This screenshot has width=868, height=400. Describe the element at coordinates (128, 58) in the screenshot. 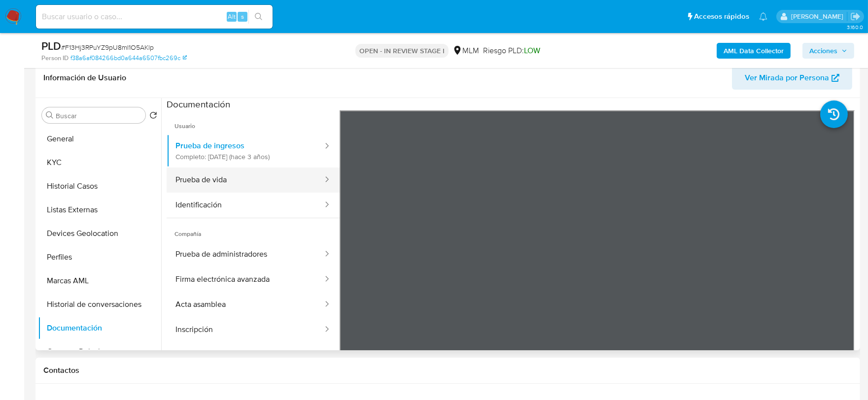

I see `a: f38a6af084266bd0a644a6507fbc269c` at that location.